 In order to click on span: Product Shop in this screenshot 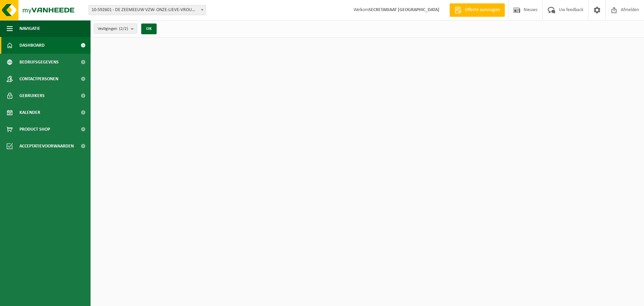, I will do `click(34, 129)`.